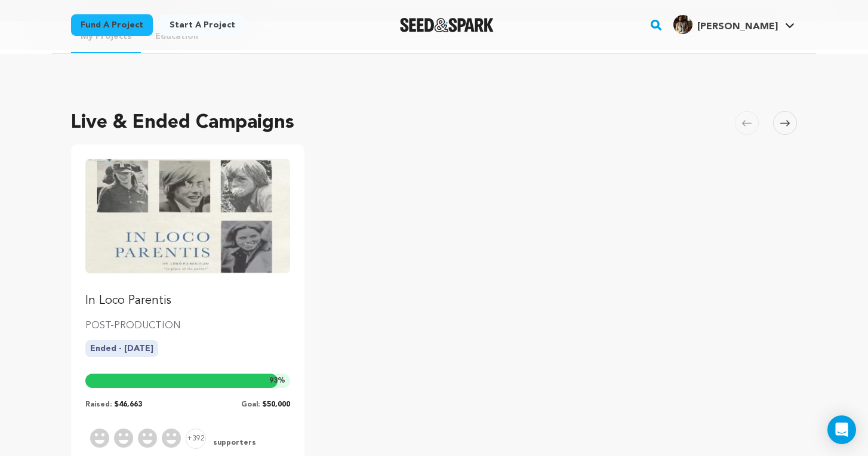  What do you see at coordinates (276, 404) in the screenshot?
I see `span: $50,000` at bounding box center [276, 404].